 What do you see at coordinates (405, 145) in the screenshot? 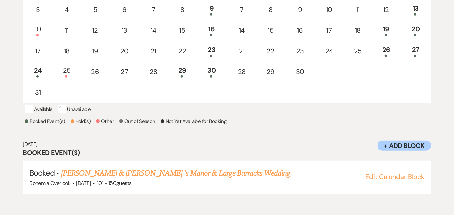
I see `button: + Add Block` at bounding box center [405, 145].